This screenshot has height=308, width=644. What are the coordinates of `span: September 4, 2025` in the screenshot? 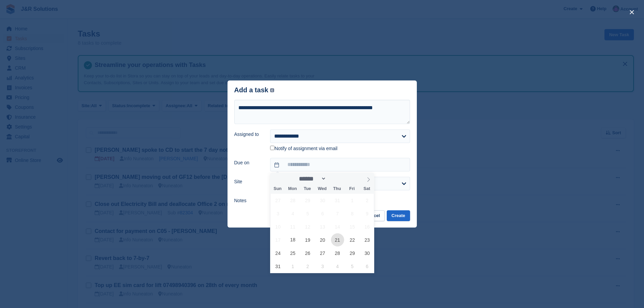 It's located at (338, 266).